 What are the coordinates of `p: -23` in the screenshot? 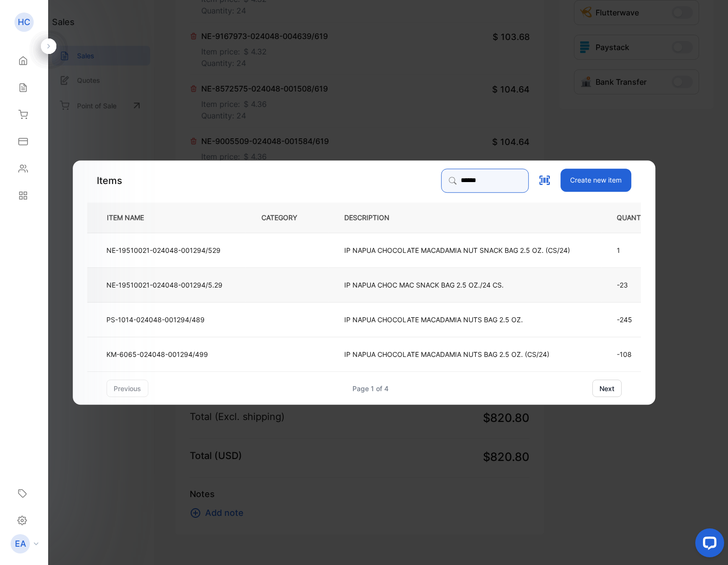 It's located at (658, 285).